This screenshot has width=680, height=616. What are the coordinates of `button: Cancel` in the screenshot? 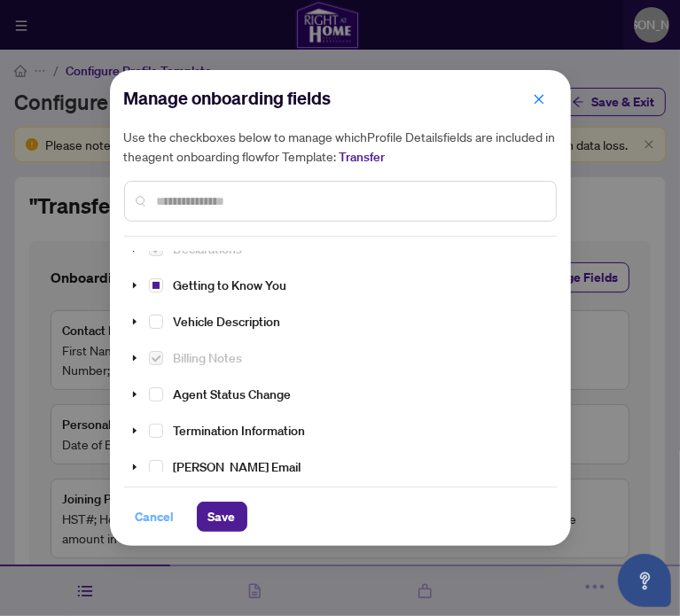 It's located at (155, 516).